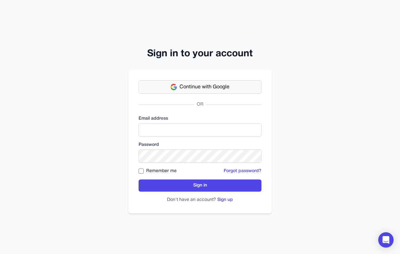  I want to click on div: Open Intercom Messenger, so click(386, 240).